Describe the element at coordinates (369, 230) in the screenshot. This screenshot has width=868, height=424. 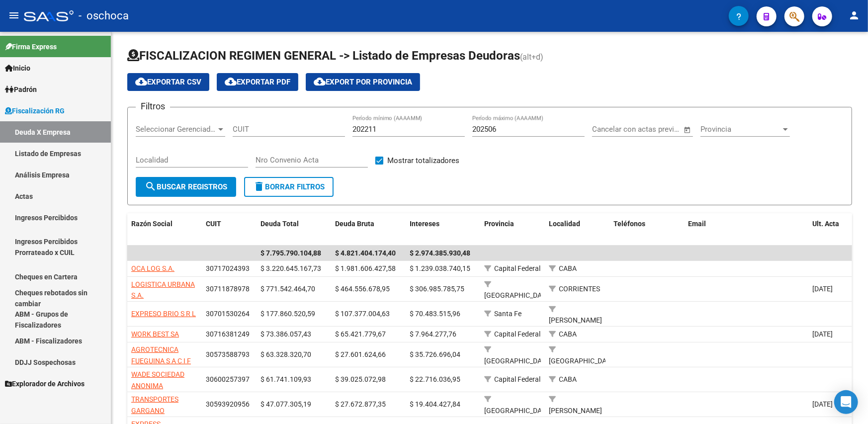
I see `datatable-header-cell: Deuda Bruta` at that location.